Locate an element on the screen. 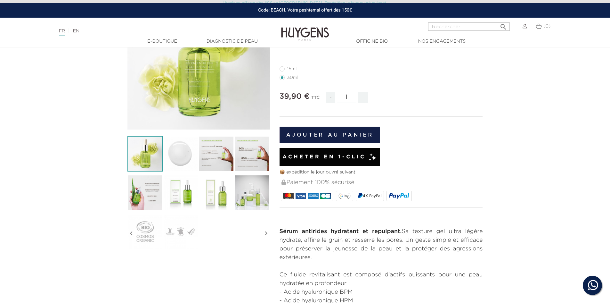 Image resolution: width=610 pixels, height=303 pixels. li: - Acide hyaluronique BPM is located at coordinates (381, 292).